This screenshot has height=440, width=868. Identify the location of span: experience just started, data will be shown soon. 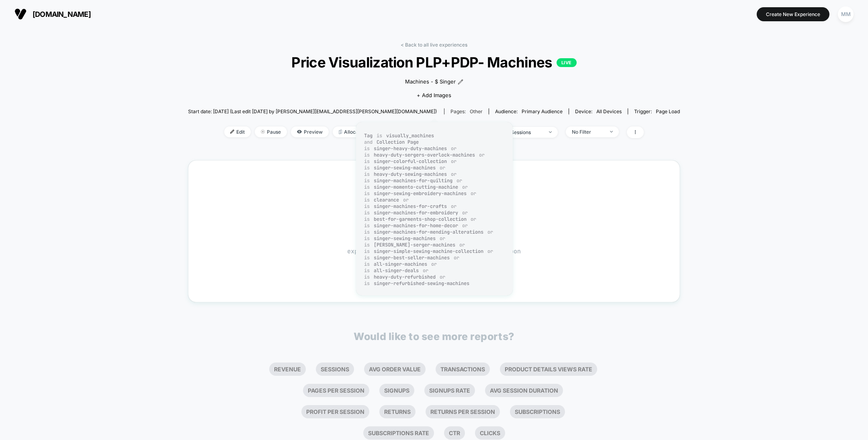
(434, 252).